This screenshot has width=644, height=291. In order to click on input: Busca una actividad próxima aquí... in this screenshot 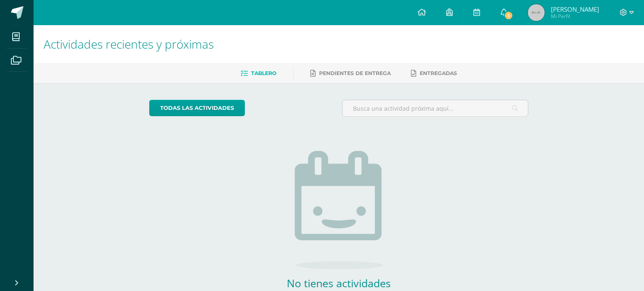, I will do `click(435, 108)`.